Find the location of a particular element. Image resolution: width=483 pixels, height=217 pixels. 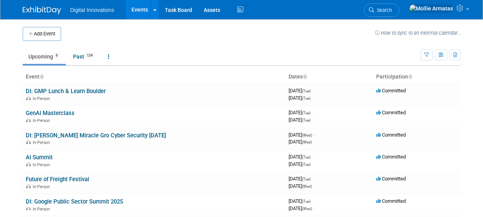

span: Digital Innovations is located at coordinates (92, 10).